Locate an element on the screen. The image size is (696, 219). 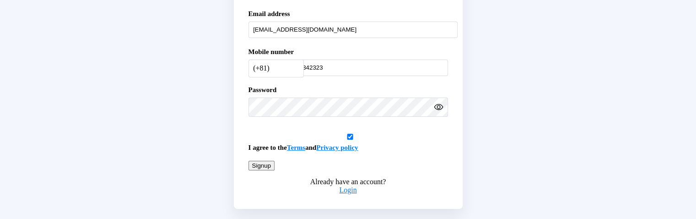
input: Your email address is located at coordinates (353, 30).